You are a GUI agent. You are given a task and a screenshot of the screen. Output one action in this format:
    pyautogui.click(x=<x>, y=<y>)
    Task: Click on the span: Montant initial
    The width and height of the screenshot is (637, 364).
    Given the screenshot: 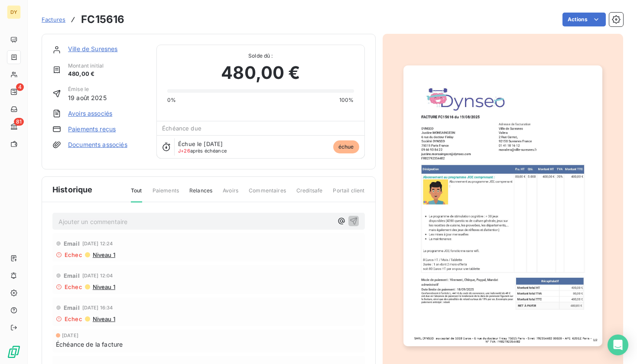 What is the action you would take?
    pyautogui.click(x=86, y=65)
    